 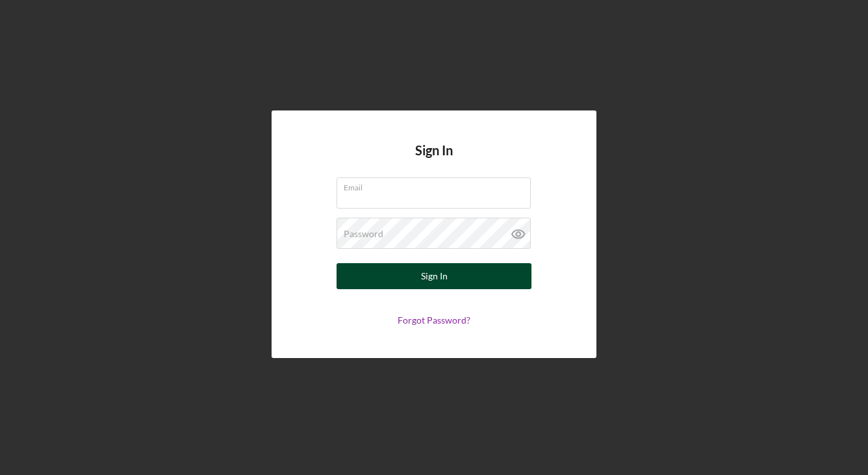 I want to click on label: Password, so click(x=363, y=234).